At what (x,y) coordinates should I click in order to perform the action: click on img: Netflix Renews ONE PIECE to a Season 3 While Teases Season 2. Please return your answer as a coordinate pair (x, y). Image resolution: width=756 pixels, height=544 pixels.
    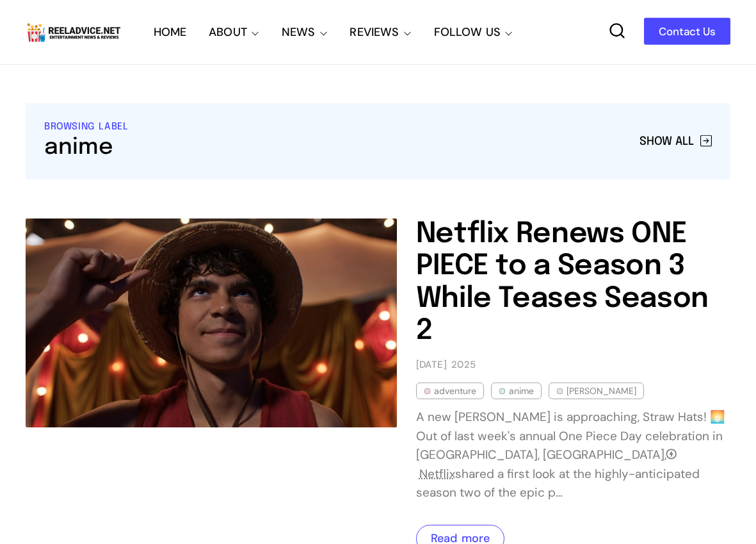
    Looking at the image, I should click on (211, 322).